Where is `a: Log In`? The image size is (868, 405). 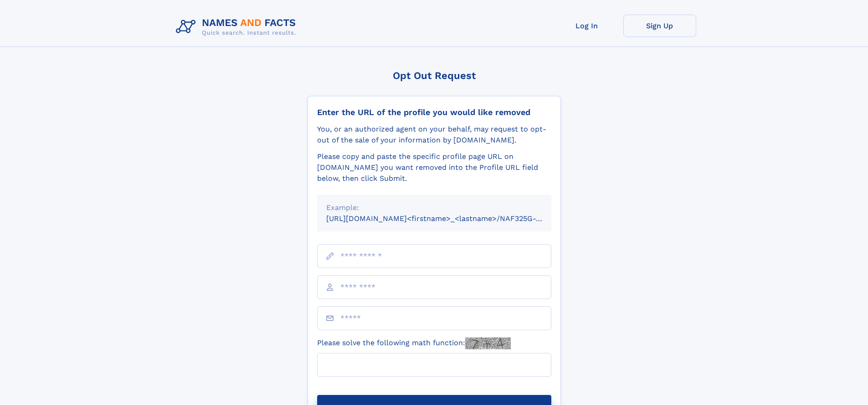
a: Log In is located at coordinates (587, 25).